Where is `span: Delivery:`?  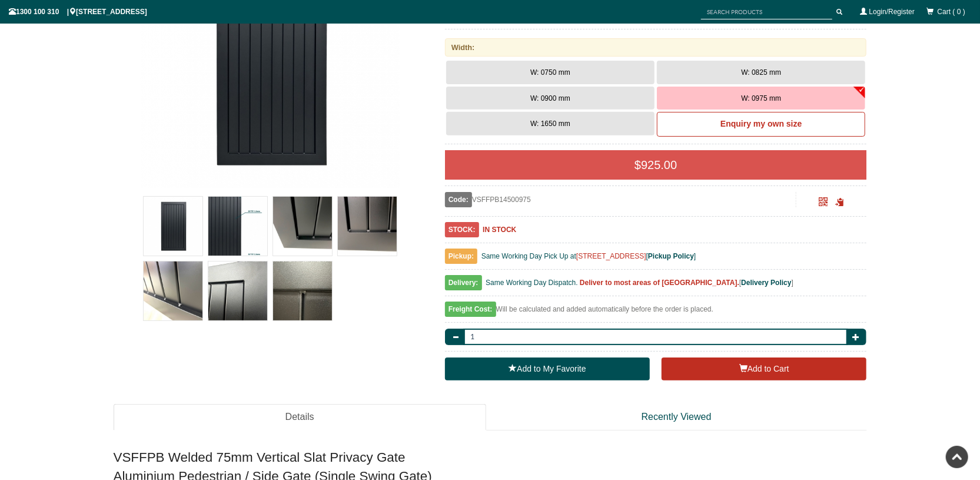
span: Delivery: is located at coordinates (463, 282).